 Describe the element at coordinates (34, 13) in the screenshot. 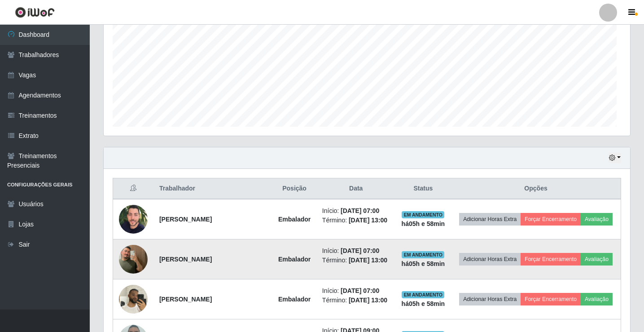

I see `img: CoreUI Logo` at that location.